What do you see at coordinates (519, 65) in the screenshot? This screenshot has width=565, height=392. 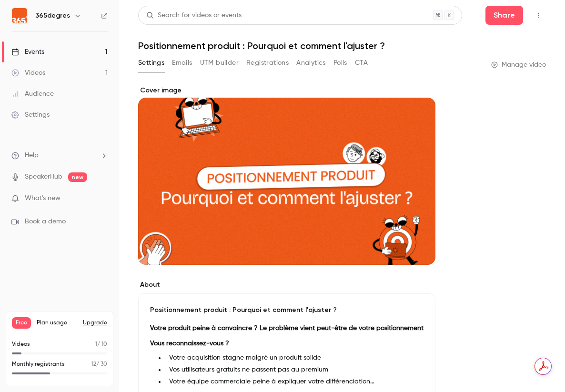 I see `a: Manage video` at bounding box center [519, 65].